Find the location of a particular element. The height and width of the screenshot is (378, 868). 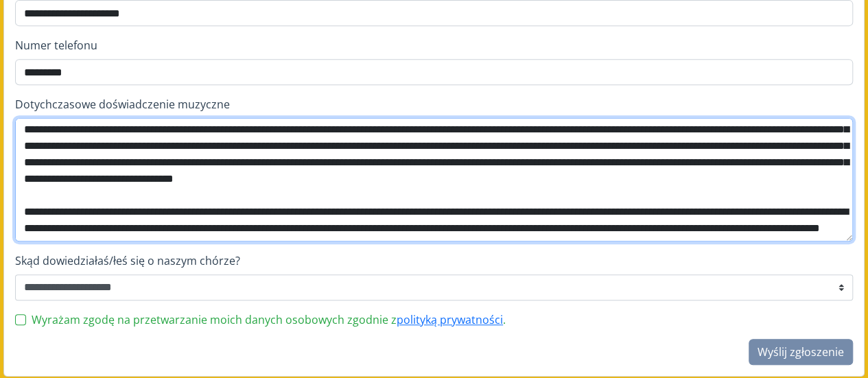

label: Dotychczasowe doświadczenie muzyczne is located at coordinates (434, 104).